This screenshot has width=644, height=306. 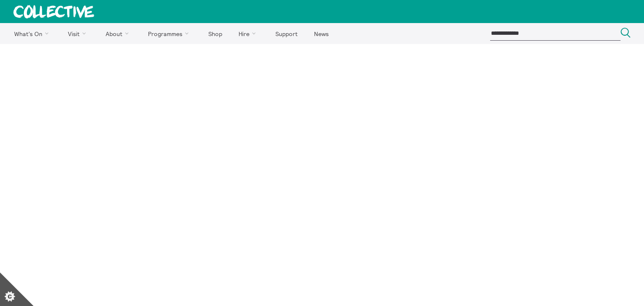 I want to click on a: About, so click(x=118, y=34).